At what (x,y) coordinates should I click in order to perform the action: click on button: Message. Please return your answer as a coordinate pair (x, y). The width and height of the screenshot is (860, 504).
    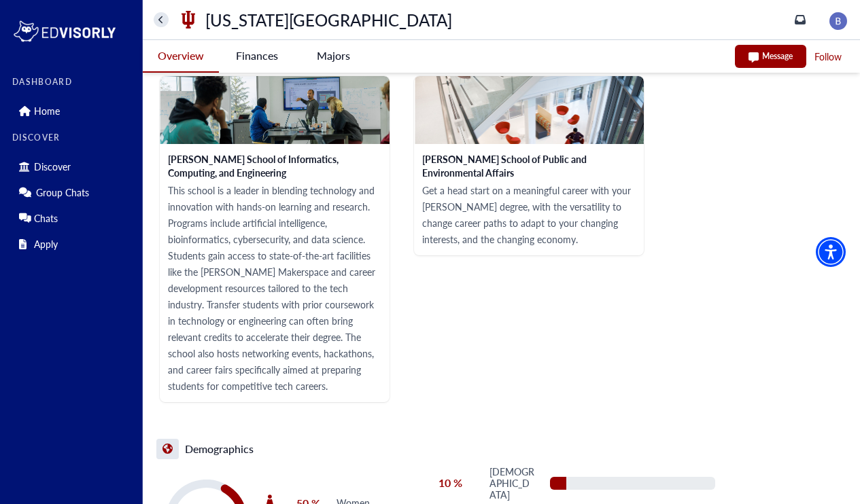
    Looking at the image, I should click on (769, 57).